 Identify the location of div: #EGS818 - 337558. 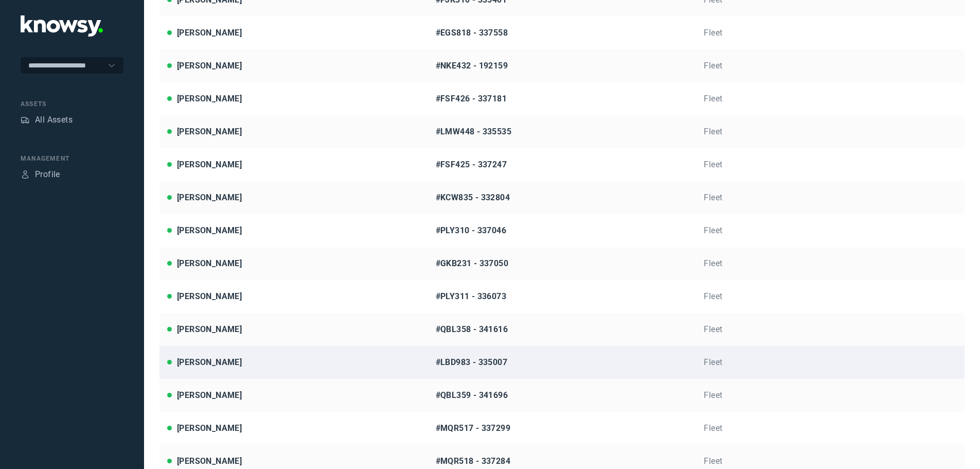
(563, 33).